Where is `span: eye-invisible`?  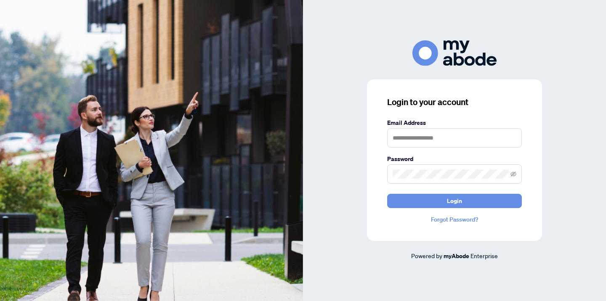
span: eye-invisible is located at coordinates (513, 174).